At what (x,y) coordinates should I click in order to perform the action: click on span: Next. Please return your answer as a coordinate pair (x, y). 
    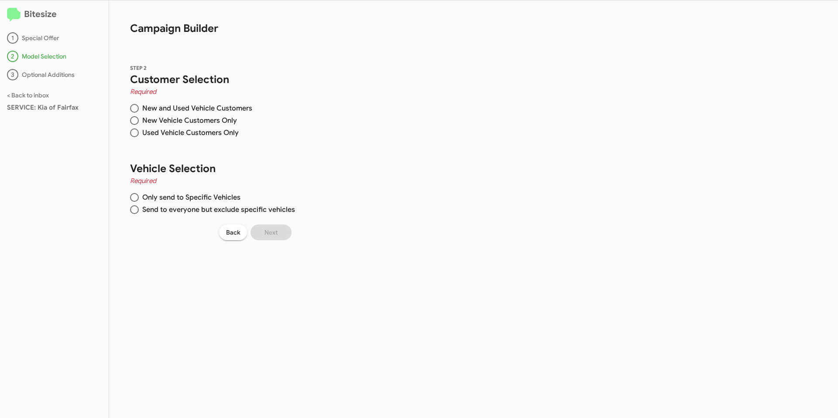
    Looking at the image, I should click on (271, 232).